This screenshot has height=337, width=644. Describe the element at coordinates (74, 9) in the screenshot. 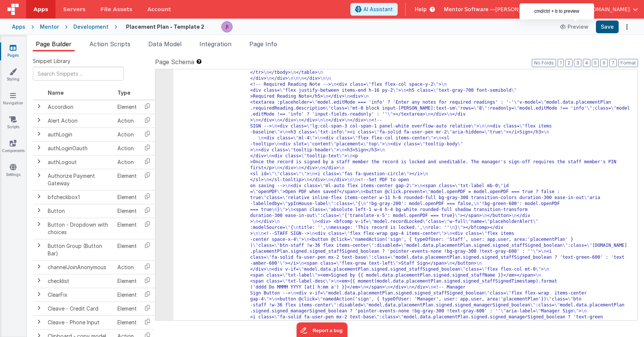

I see `span: Servers` at that location.